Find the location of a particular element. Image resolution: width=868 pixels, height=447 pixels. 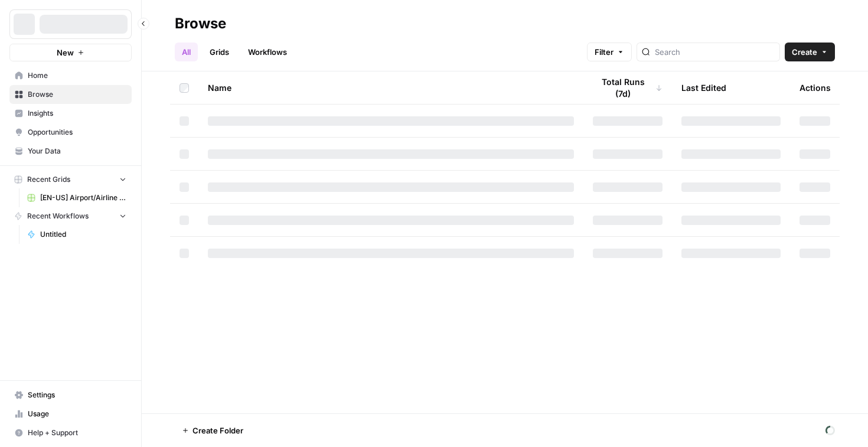

div: Actions is located at coordinates (814, 87).